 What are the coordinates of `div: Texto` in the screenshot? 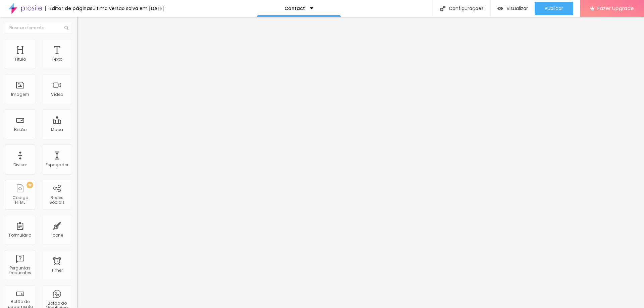 It's located at (57, 59).